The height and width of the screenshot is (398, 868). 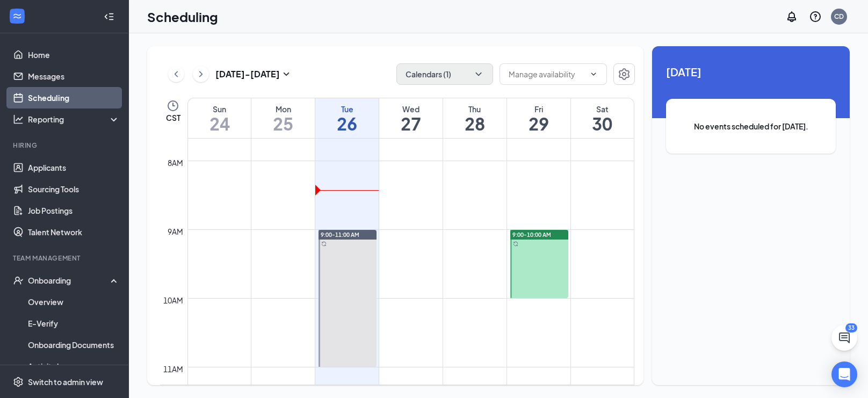 I want to click on span: 9:00-11:00 AM, so click(x=340, y=234).